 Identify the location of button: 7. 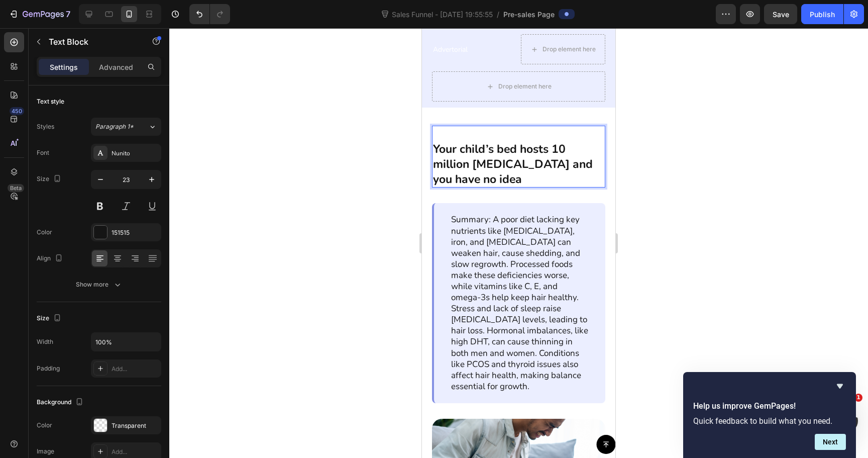
(39, 14).